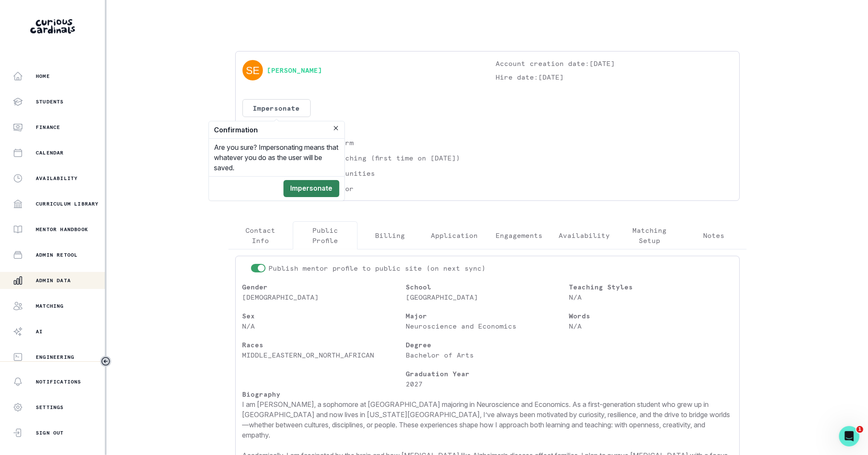  Describe the element at coordinates (324, 287) in the screenshot. I see `p: Gender` at that location.